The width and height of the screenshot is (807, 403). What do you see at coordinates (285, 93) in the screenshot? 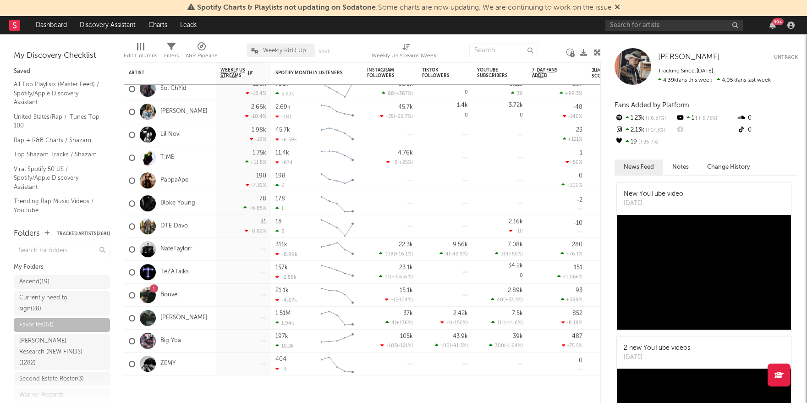
I see `div: 5.63k` at bounding box center [285, 93].